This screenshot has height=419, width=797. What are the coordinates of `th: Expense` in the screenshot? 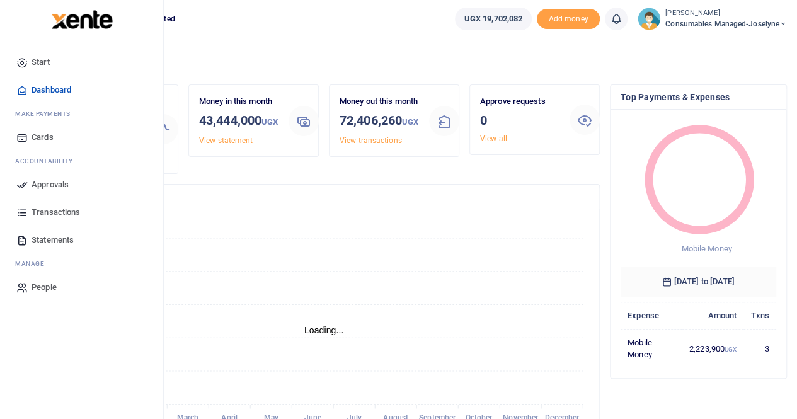 It's located at (652, 315).